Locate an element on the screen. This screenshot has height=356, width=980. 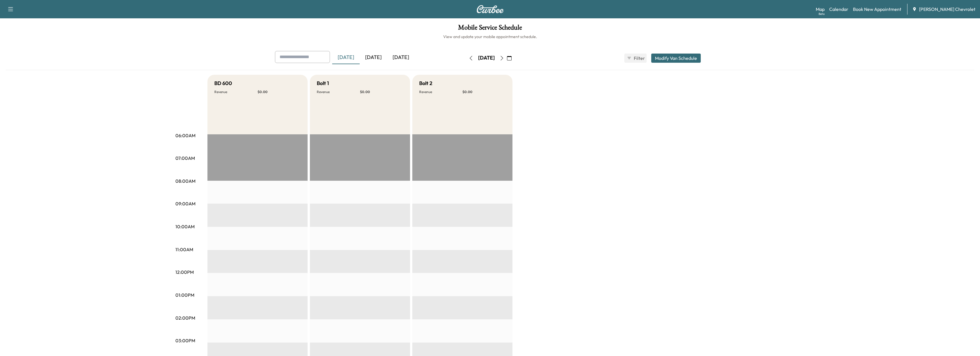
h5: Bolt 1 is located at coordinates (323, 84).